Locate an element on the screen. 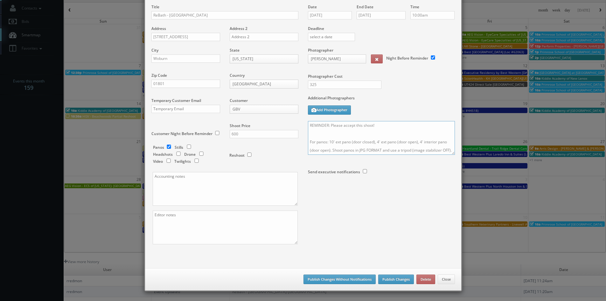 This screenshot has height=301, width=606. input: Address is located at coordinates (186, 37).